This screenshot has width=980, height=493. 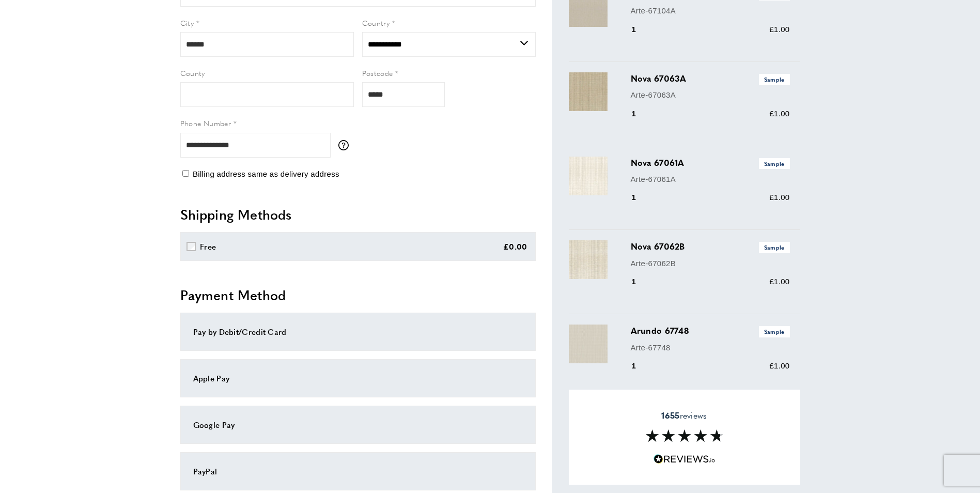 What do you see at coordinates (358, 425) in the screenshot?
I see `div: Google Pay` at bounding box center [358, 425].